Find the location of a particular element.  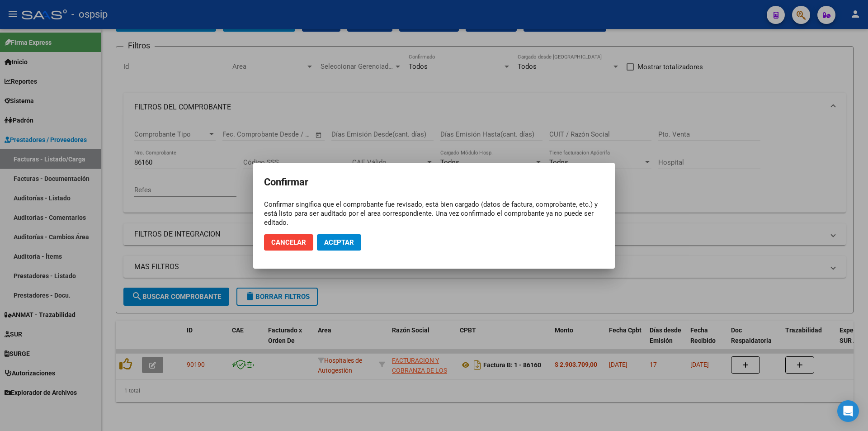

span: Aceptar is located at coordinates (339, 243).